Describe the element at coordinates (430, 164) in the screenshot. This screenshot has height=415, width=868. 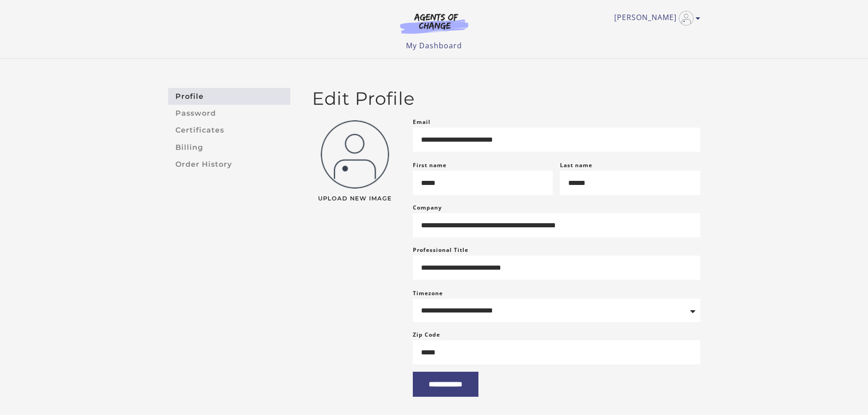
I see `label: First name` at that location.